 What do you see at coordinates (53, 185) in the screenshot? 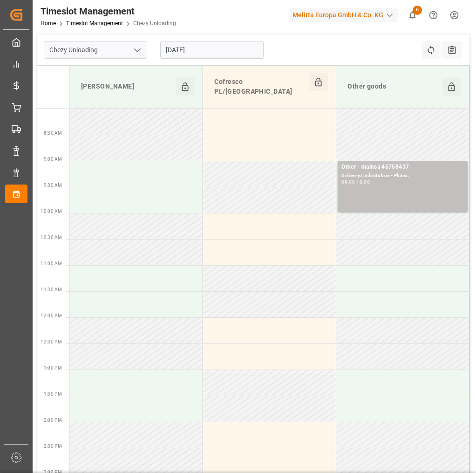
I see `span: 9:30 AM` at bounding box center [53, 185].